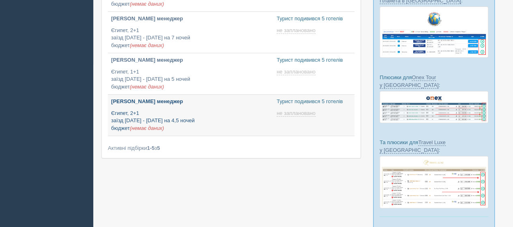  What do you see at coordinates (434, 32) in the screenshot?
I see `img: new-planet-%D0%BF%D1%96%D0%B4%D0%B1%D1%96%D1%80%D0%BA%D0%B0-%D1%81%D1%80%D0%BC-%D0%B4%D0%BB%D1%8F...` at bounding box center [434, 32].